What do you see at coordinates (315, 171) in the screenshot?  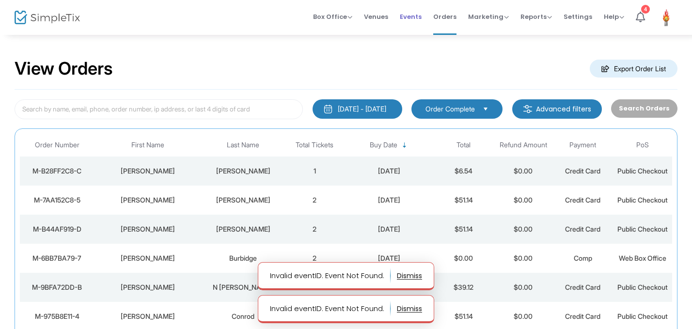 I see `td: 1` at bounding box center [315, 171].